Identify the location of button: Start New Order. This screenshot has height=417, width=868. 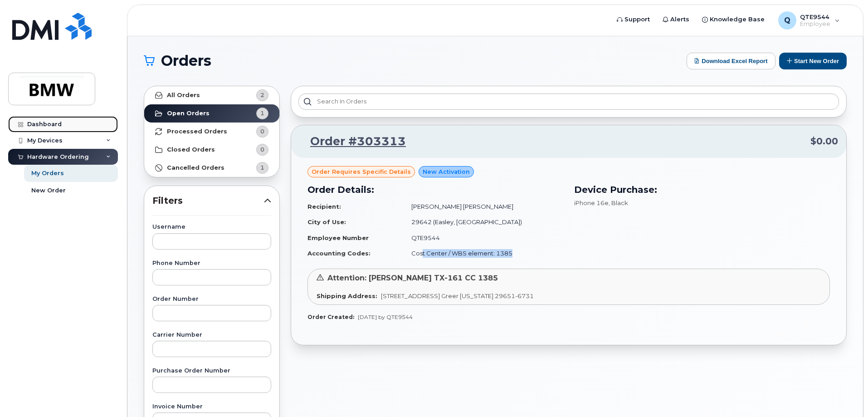
(813, 61).